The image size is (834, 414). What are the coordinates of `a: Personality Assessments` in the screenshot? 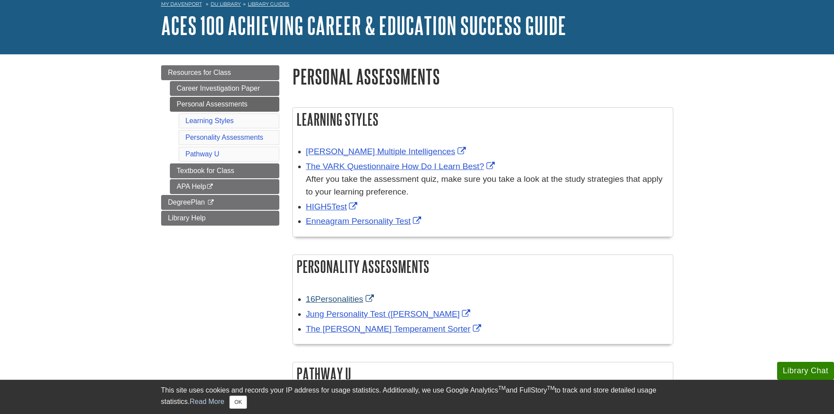 It's located at (225, 137).